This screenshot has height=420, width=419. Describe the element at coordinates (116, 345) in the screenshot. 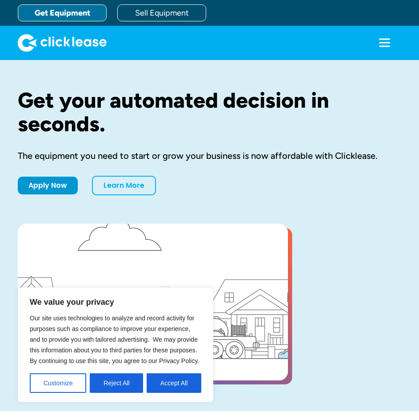

I see `div: We value your privacy` at that location.